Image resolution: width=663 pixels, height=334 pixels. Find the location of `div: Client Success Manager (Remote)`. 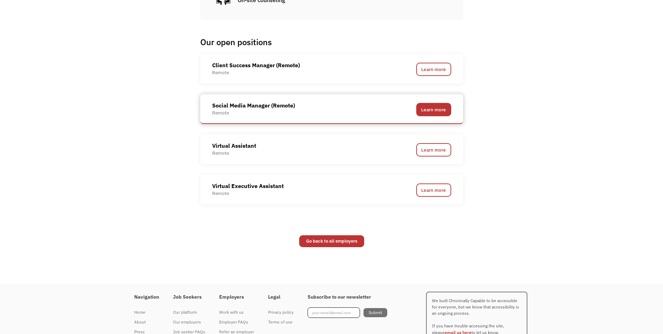

div: Client Success Manager (Remote) is located at coordinates (256, 65).